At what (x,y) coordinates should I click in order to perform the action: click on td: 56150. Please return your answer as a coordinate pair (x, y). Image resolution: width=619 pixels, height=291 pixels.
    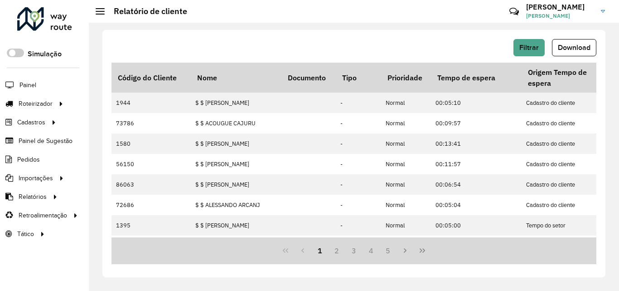
    Looking at the image, I should click on (151, 164).